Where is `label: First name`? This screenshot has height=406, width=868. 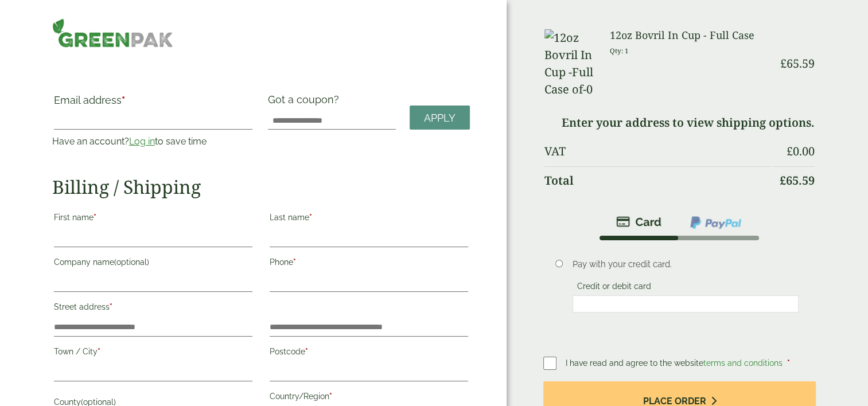
label: First name is located at coordinates (153, 220).